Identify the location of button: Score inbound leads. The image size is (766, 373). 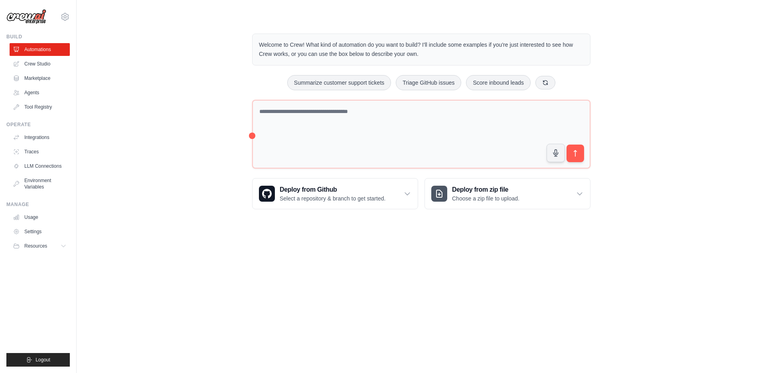
(499, 83).